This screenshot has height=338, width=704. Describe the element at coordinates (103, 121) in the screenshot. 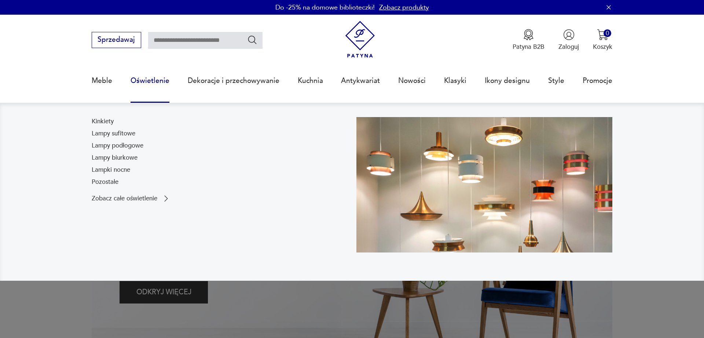

I see `a: Kinkiety` at that location.